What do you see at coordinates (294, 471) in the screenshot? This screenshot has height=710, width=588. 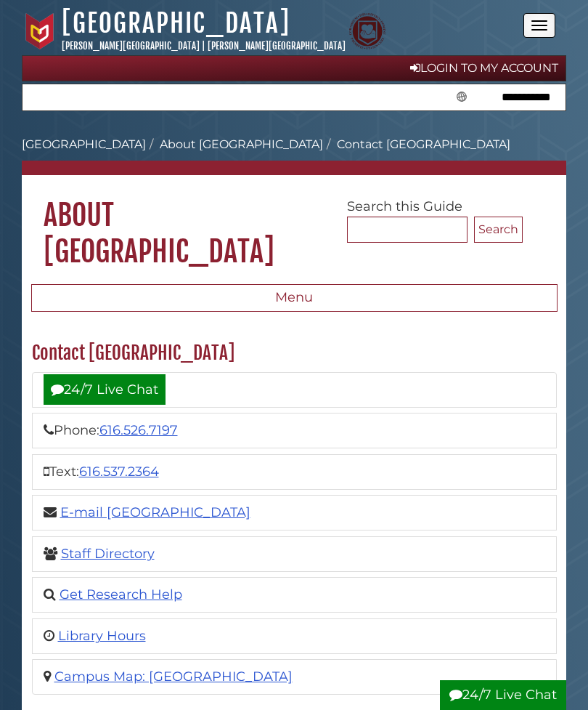 I see `li: Text:` at bounding box center [294, 471].